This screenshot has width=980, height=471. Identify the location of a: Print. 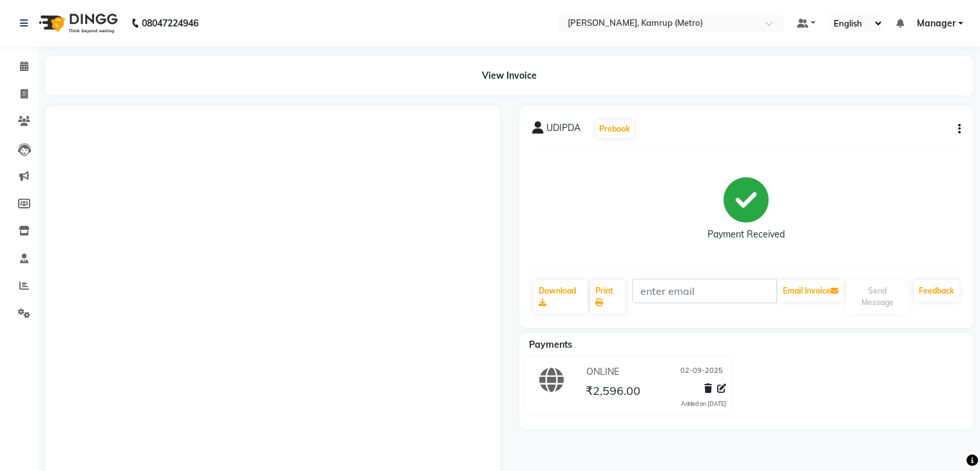
(608, 297).